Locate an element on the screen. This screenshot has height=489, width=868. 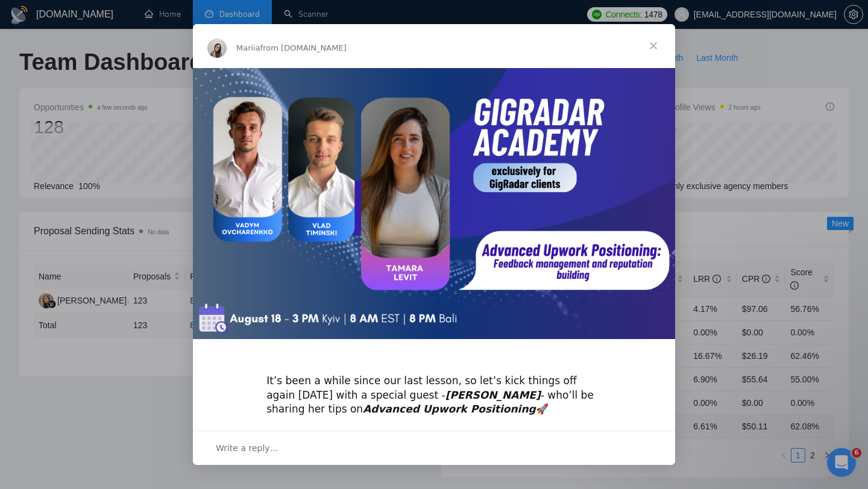
img: Profile image for Mariia is located at coordinates (217, 48).